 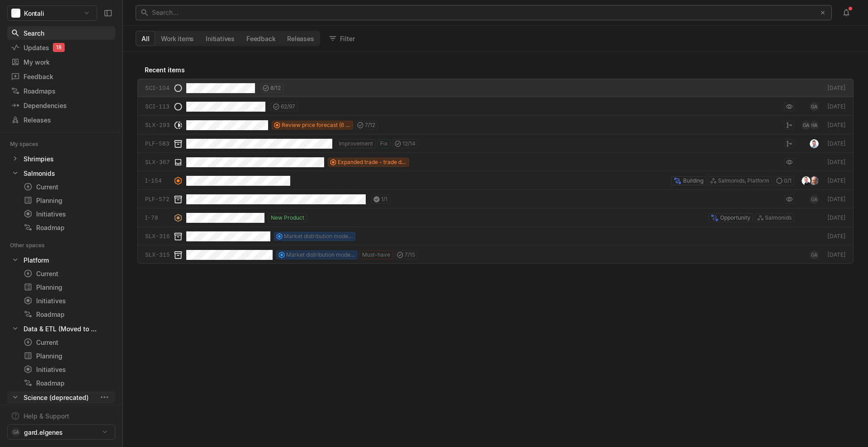 I want to click on div: Feedback, so click(x=61, y=77).